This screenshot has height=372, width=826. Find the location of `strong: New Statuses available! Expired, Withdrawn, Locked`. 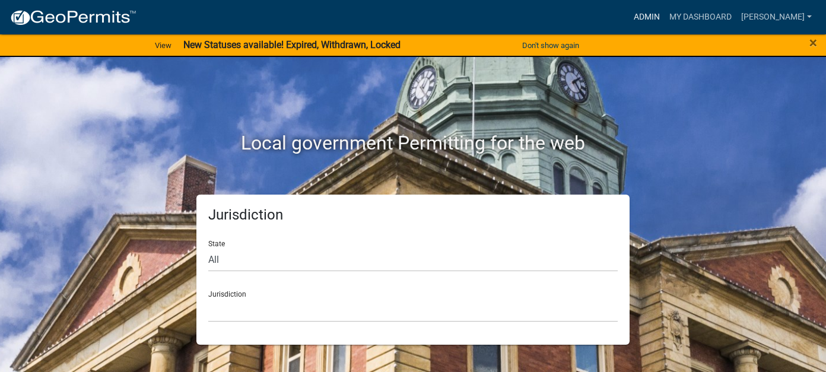

strong: New Statuses available! Expired, Withdrawn, Locked is located at coordinates (292, 44).